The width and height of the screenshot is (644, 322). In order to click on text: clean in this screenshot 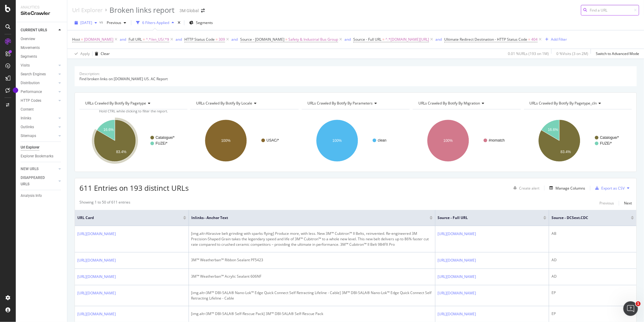, I will do `click(382, 140)`.